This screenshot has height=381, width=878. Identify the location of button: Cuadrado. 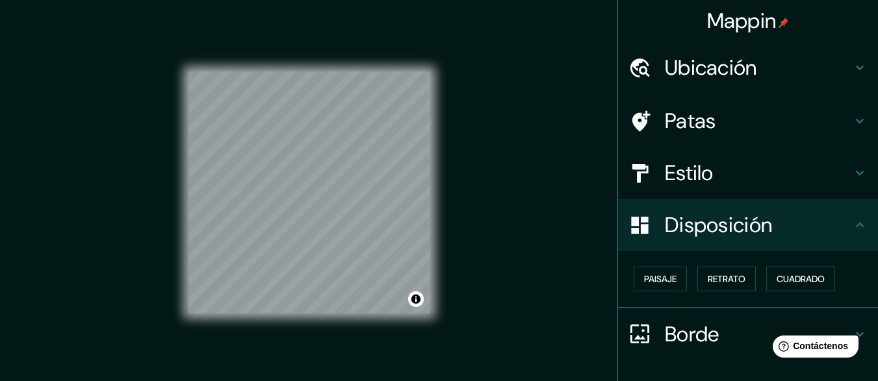
(801, 279).